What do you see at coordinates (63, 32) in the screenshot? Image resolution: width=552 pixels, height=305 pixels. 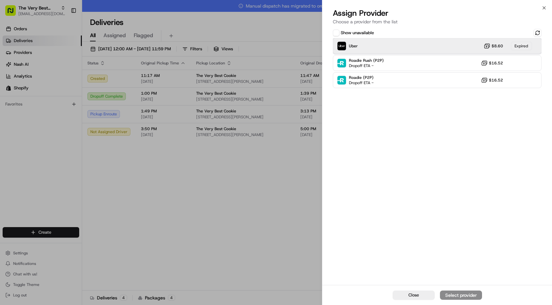 I see `p: Welcome 👋` at bounding box center [63, 32].